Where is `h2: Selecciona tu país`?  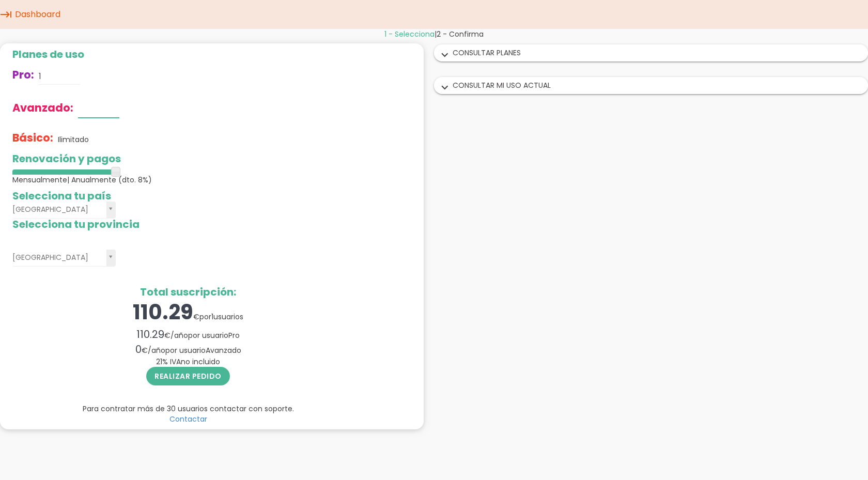
h2: Selecciona tu país is located at coordinates (188, 196).